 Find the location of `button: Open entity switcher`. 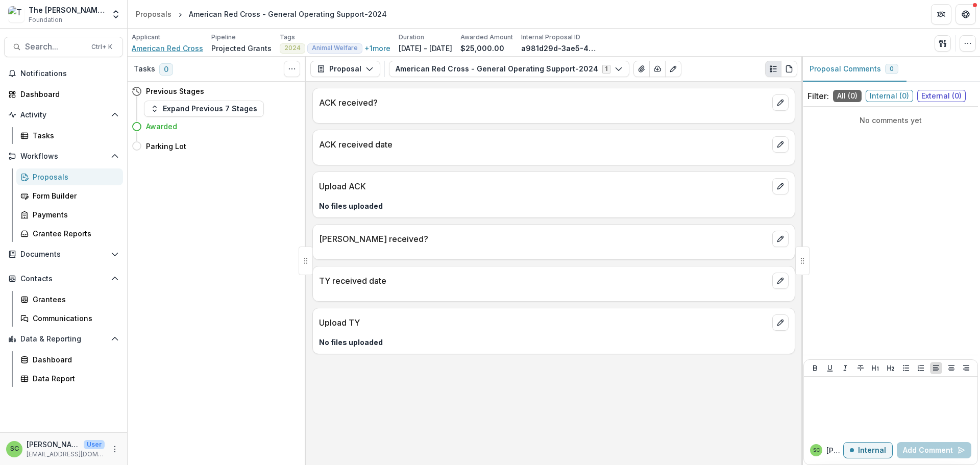

button: Open entity switcher is located at coordinates (116, 15).